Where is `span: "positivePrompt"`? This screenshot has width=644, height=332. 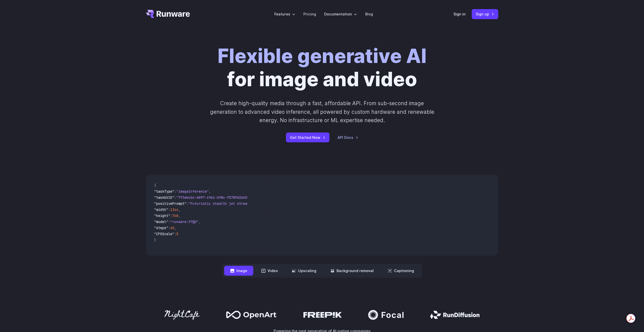
span: "positivePrompt" is located at coordinates (170, 203).